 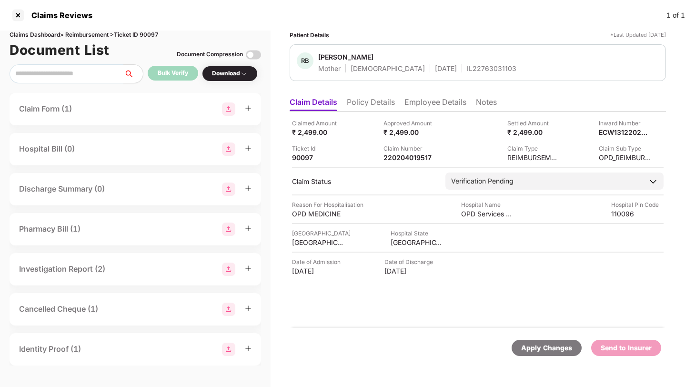 I want to click on div: REIMBURSEMENT, so click(x=534, y=157).